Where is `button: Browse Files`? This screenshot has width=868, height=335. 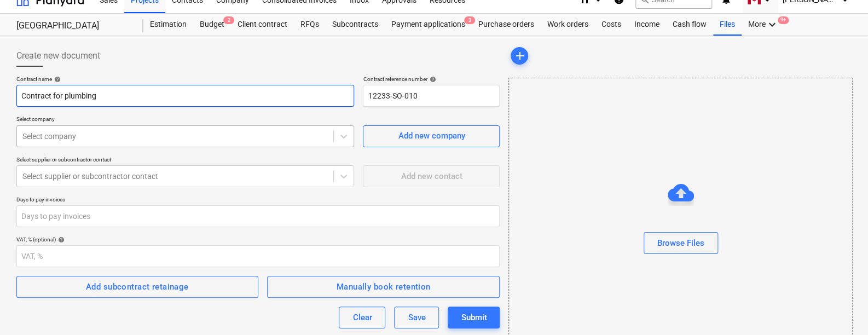 button: Browse Files is located at coordinates (681, 243).